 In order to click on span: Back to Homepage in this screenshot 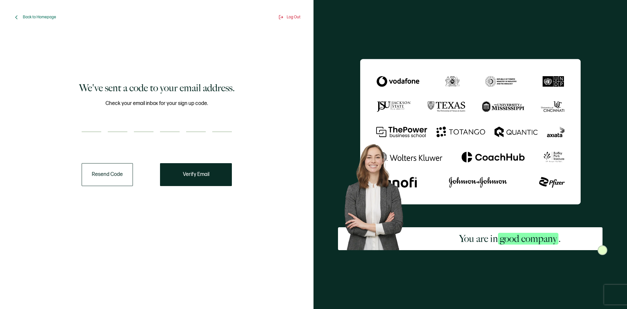, I will do `click(40, 17)`.